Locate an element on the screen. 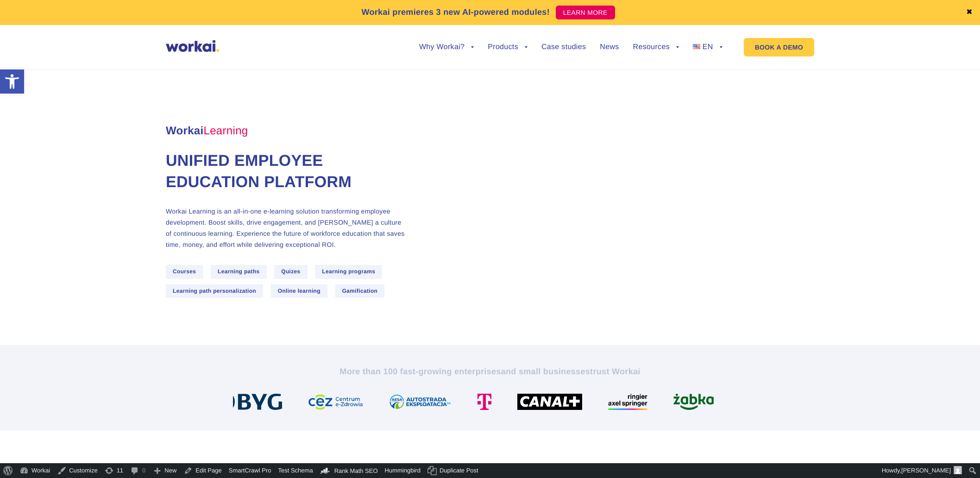  span: Learning path personalization is located at coordinates (214, 291).